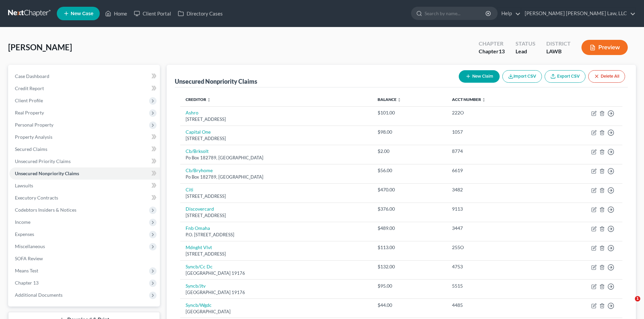  I want to click on span: Case Dashboard, so click(32, 76).